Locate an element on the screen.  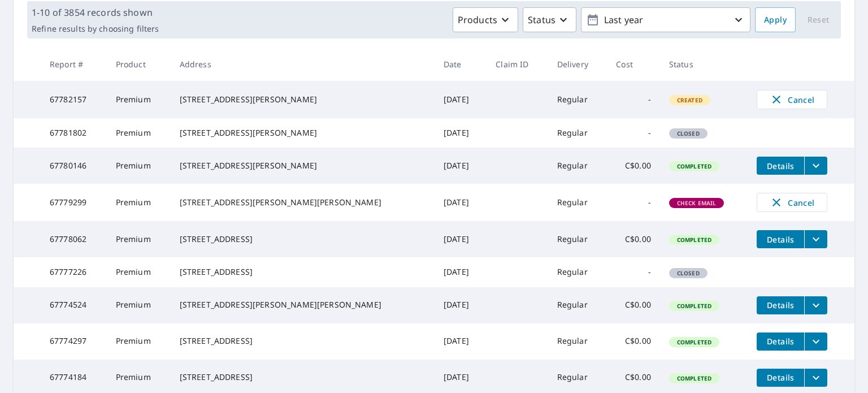
td: 67774524 is located at coordinates (74, 305).